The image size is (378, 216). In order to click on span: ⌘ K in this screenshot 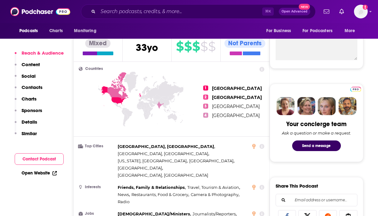, I will do `click(268, 12)`.